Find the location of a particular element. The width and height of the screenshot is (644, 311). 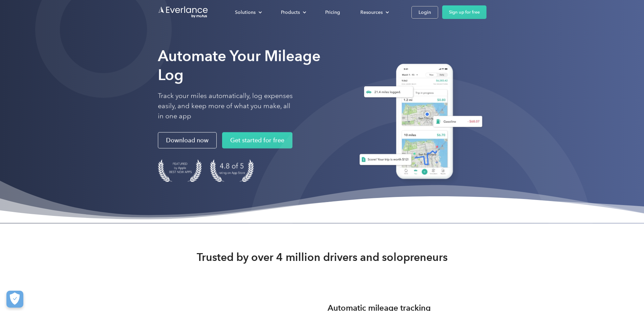

a: Go to homepage is located at coordinates (183, 12).